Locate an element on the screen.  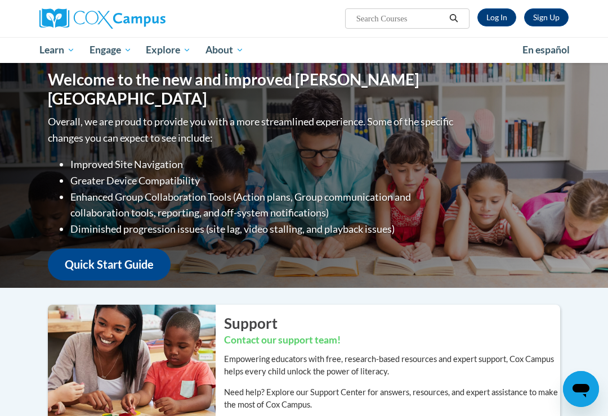
p: Empowering educators with free, research-based resources and expert support, Cox Campus helps eve... is located at coordinates (392, 366).